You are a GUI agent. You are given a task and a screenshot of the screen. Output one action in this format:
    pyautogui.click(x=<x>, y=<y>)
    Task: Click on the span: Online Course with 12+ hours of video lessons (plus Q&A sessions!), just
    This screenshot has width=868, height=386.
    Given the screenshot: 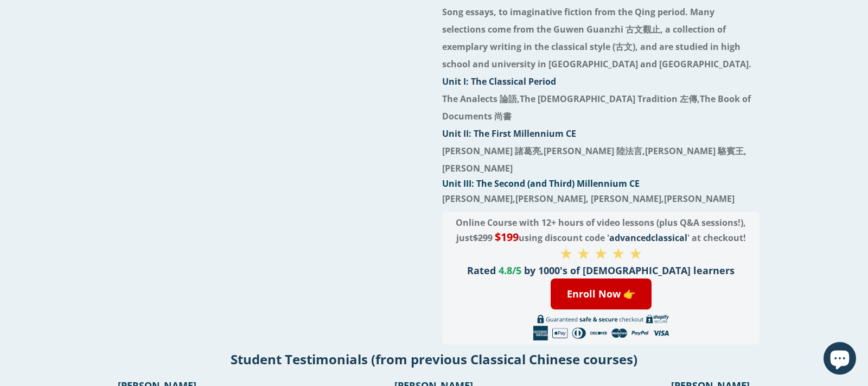 What is the action you would take?
    pyautogui.click(x=601, y=230)
    